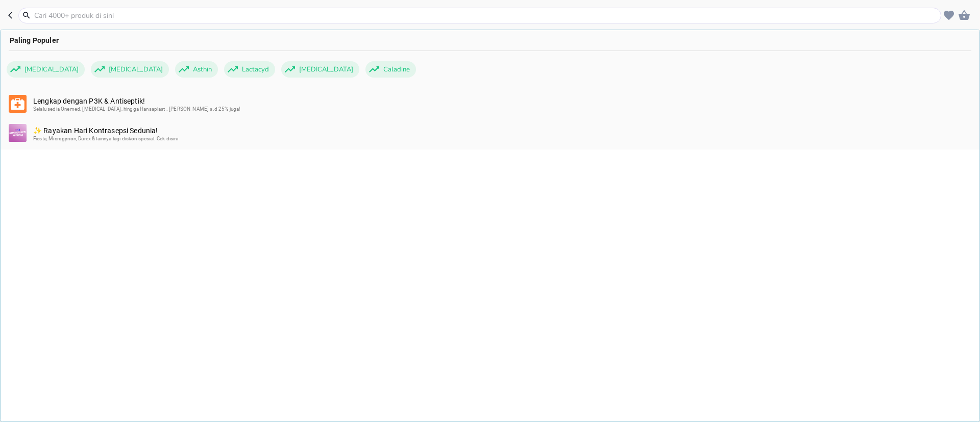 The width and height of the screenshot is (980, 422). I want to click on span: Asthin, so click(202, 70).